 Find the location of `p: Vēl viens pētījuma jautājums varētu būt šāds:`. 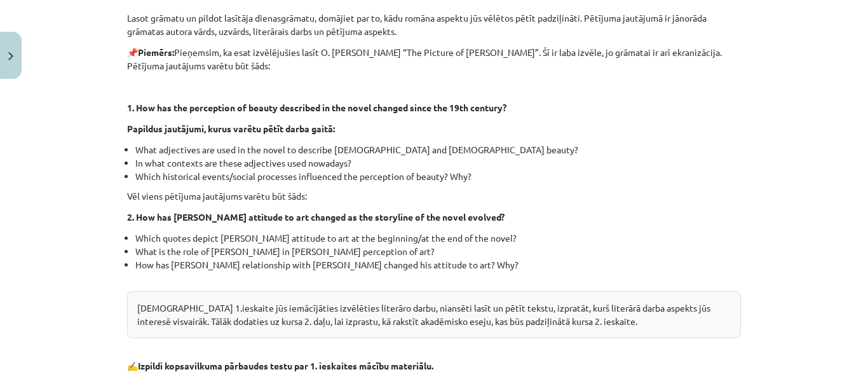

p: Vēl viens pētījuma jautājums varētu būt šāds: is located at coordinates (434, 196).